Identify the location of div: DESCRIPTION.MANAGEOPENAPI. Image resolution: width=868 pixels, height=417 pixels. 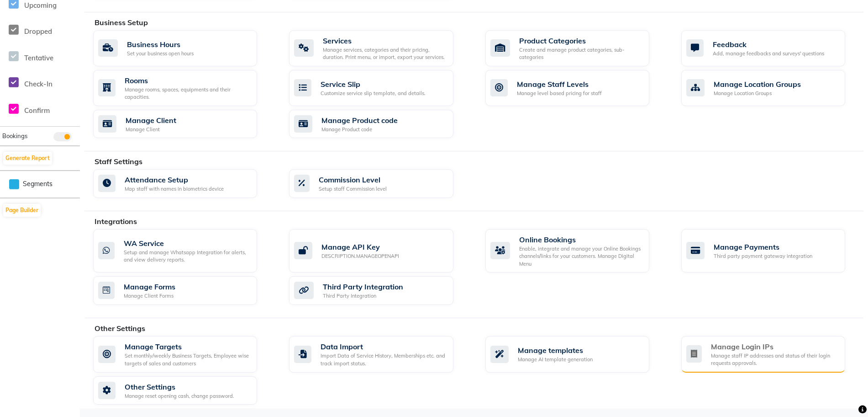
(361, 256).